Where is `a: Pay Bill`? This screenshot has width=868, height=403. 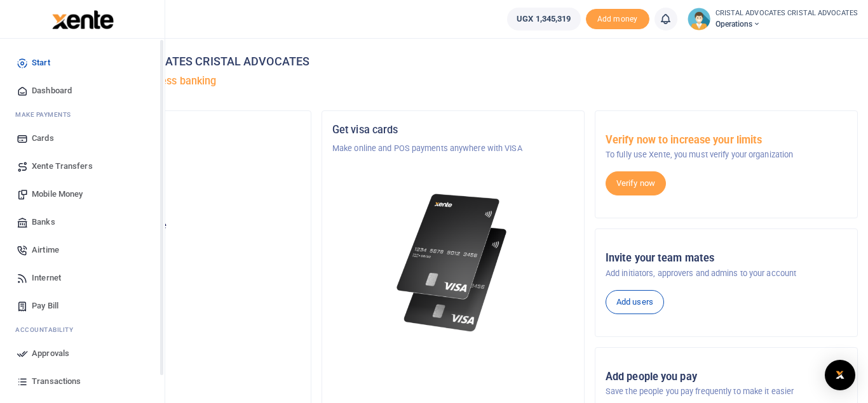
a: Pay Bill is located at coordinates (82, 306).